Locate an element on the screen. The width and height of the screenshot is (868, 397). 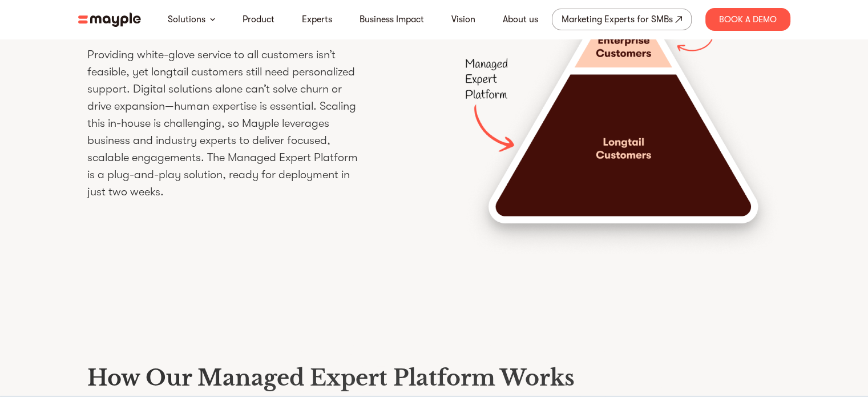
img: arrow-down is located at coordinates (212, 19).